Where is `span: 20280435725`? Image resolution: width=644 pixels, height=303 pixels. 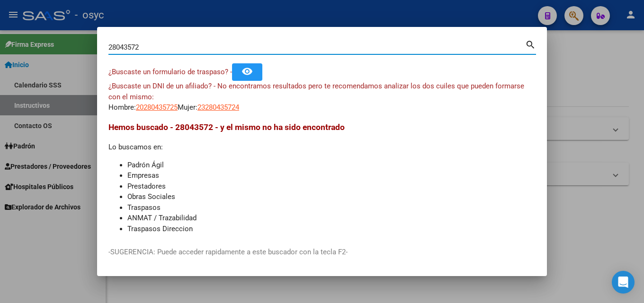 span: 20280435725 is located at coordinates (156, 107).